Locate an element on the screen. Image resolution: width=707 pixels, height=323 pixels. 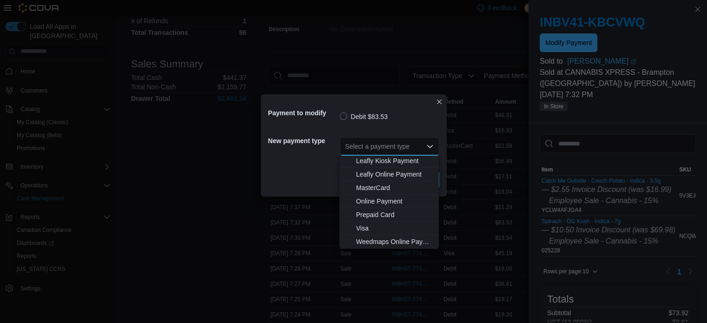
button: Leafly Kiosk Payment is located at coordinates (389, 161).